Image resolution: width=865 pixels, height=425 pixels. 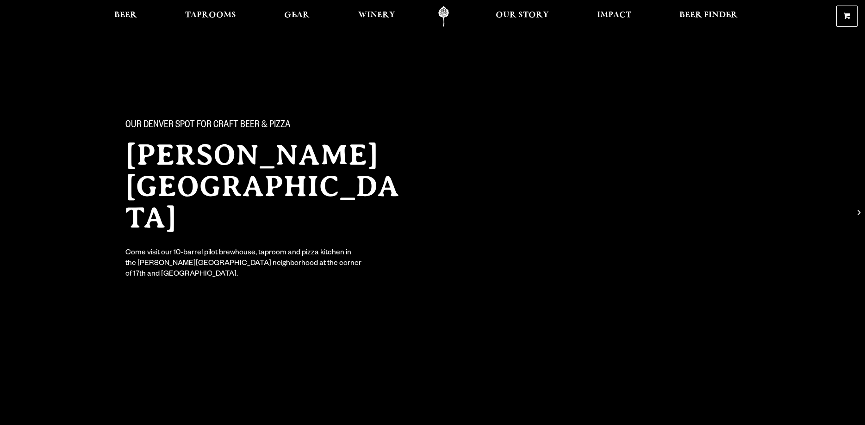 I want to click on a: Taprooms, so click(x=211, y=16).